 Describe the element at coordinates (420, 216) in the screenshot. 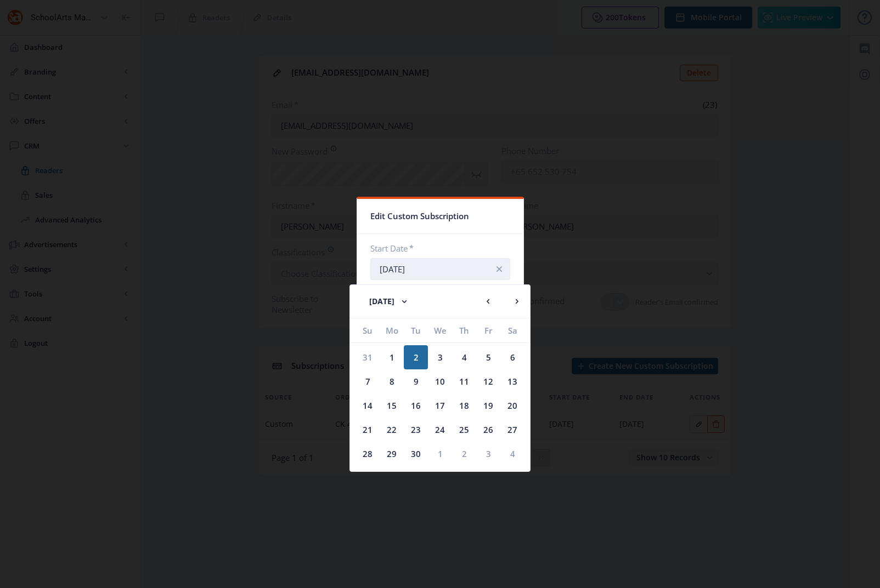

I see `span: Edit Custom Subscription` at that location.